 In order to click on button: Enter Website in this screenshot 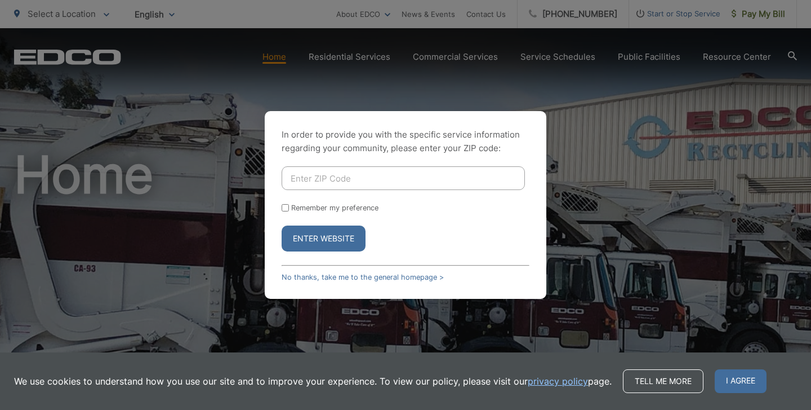, I will do `click(323, 238)`.